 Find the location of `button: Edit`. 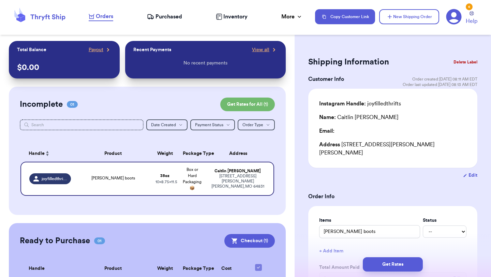

button: Edit is located at coordinates (470, 175).